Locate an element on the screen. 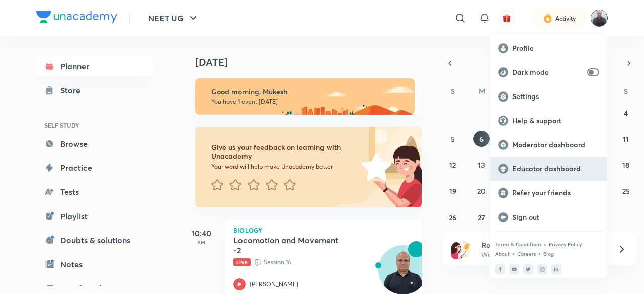 Image resolution: width=644 pixels, height=294 pixels. a: Refer your friends is located at coordinates (549, 193).